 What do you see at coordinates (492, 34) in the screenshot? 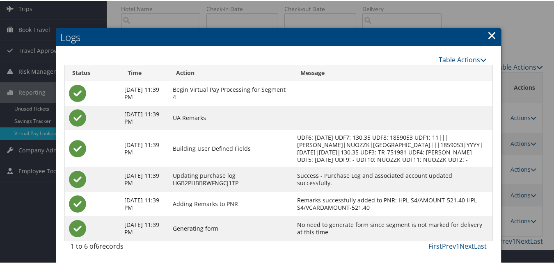
I see `a: Close` at bounding box center [492, 34].